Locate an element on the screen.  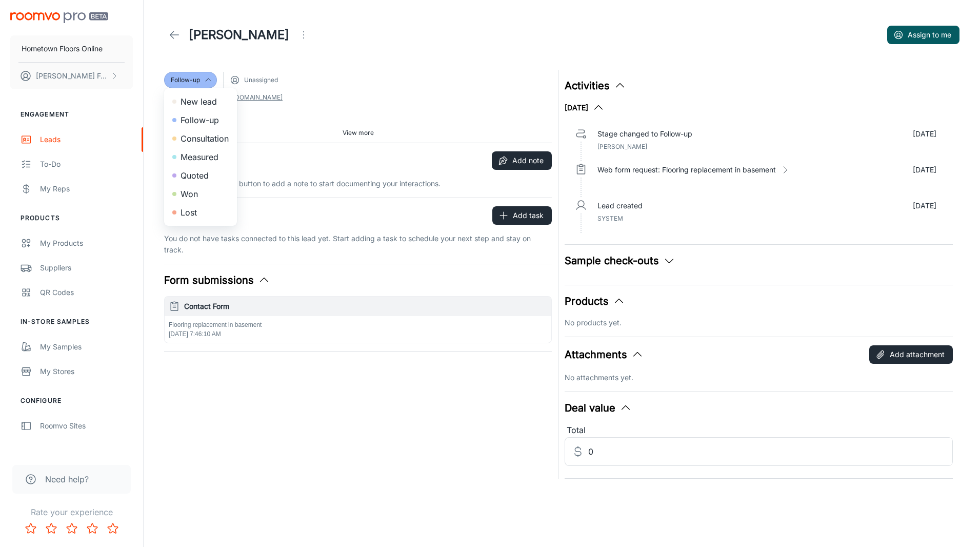
li: Measured is located at coordinates (200, 157).